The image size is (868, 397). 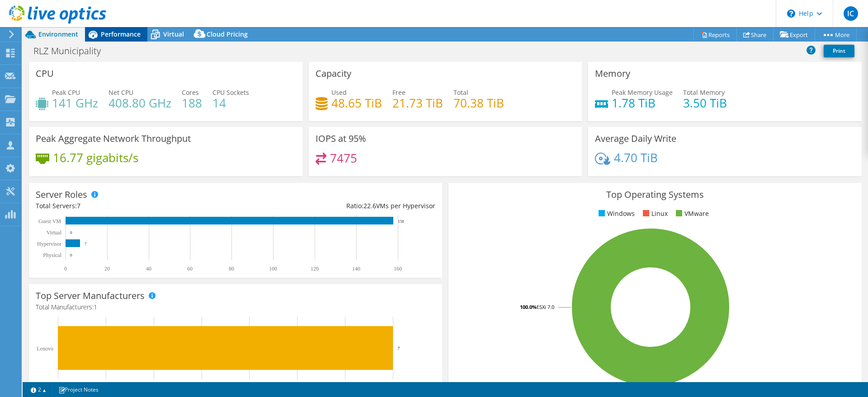 I want to click on text: 40, so click(x=149, y=269).